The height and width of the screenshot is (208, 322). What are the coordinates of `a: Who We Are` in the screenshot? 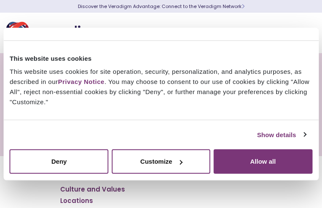 It's located at (80, 177).